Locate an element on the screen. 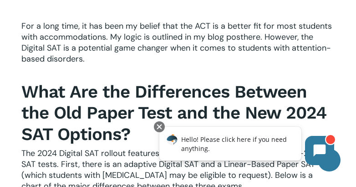 This screenshot has height=187, width=356. span: here is located at coordinates (252, 37).